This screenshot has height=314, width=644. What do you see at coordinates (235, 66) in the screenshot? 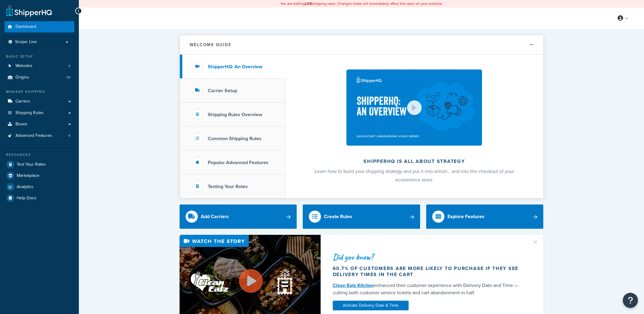
I see `h3: ShipperHQ: An Overview` at bounding box center [235, 66].